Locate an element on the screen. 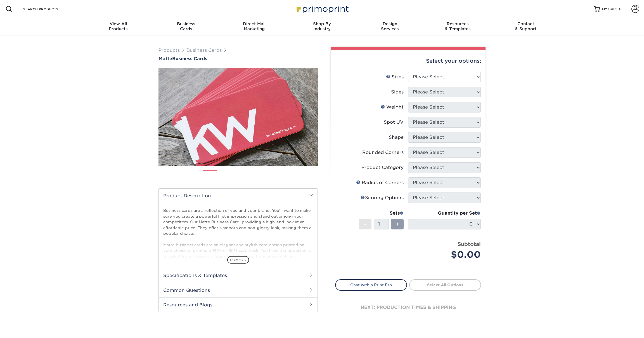  img: Primoprint is located at coordinates (322, 9).